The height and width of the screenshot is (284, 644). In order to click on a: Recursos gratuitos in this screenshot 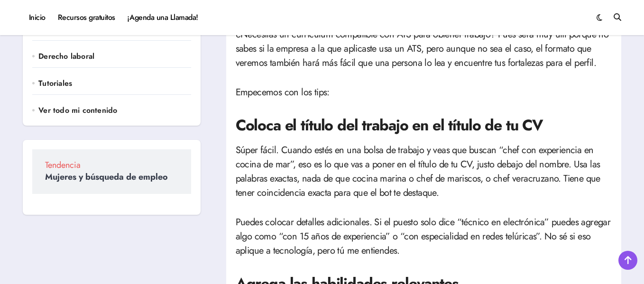, I will do `click(86, 17)`.